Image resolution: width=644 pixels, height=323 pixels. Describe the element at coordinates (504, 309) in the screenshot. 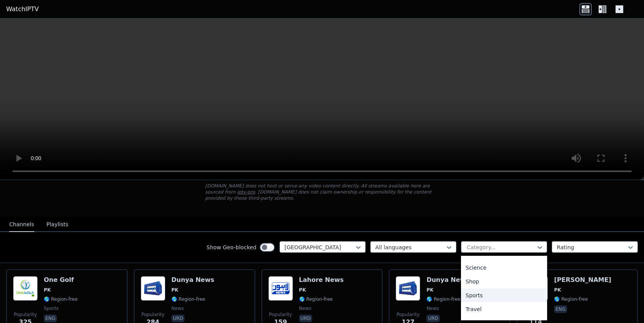

I see `div: Travel` at that location.